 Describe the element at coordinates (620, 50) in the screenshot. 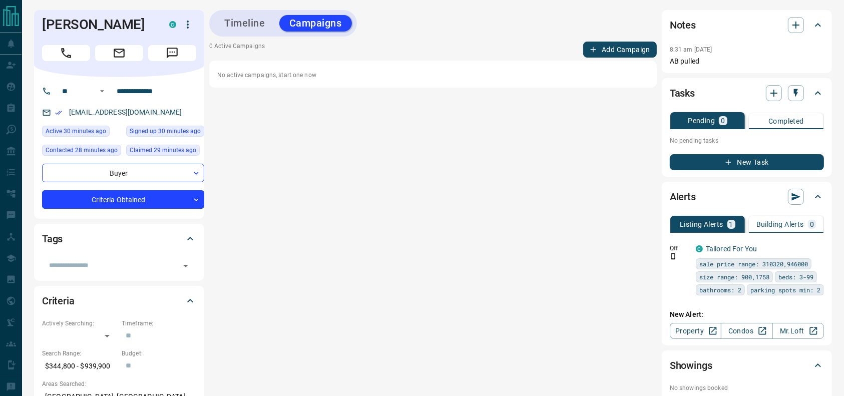

I see `button: Add Campaign` at that location.